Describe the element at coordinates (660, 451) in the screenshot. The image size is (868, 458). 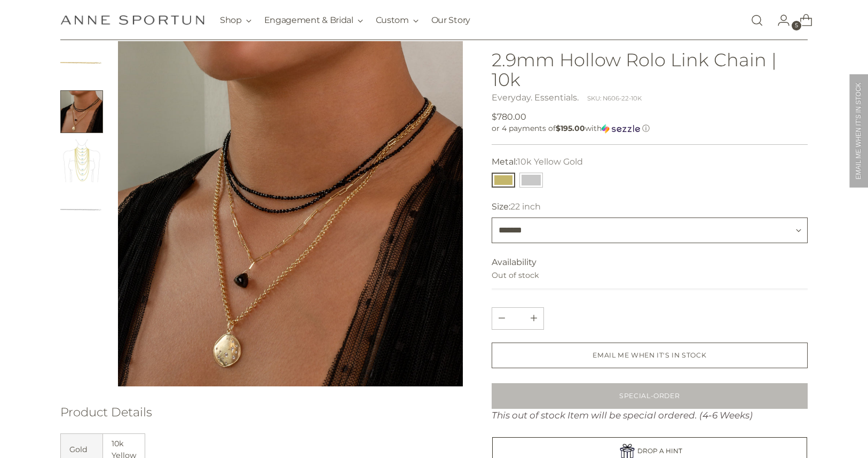
I see `span: DROP A HINT` at that location.